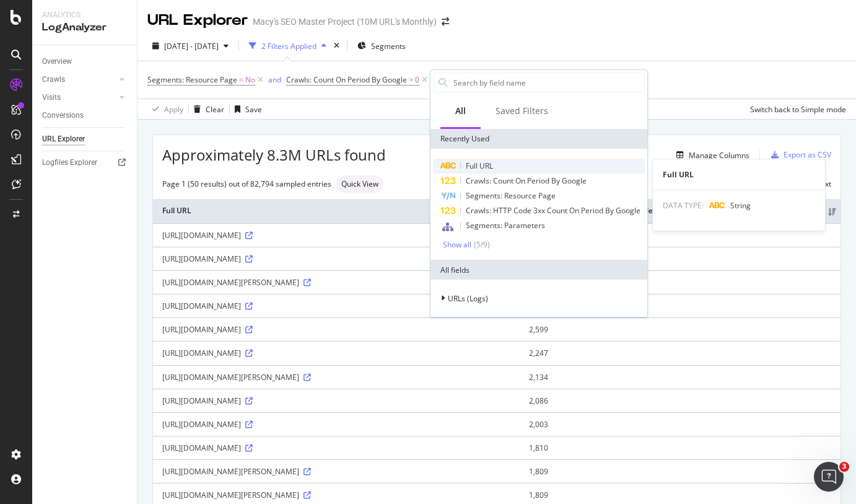  What do you see at coordinates (360, 184) in the screenshot?
I see `span: Quick View` at bounding box center [360, 184].